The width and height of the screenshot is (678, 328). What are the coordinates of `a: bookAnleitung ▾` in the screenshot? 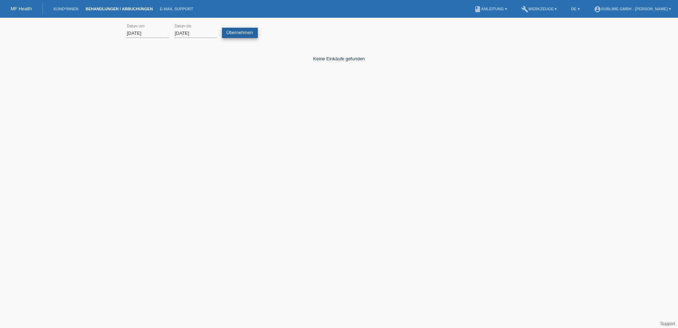 It's located at (491, 9).